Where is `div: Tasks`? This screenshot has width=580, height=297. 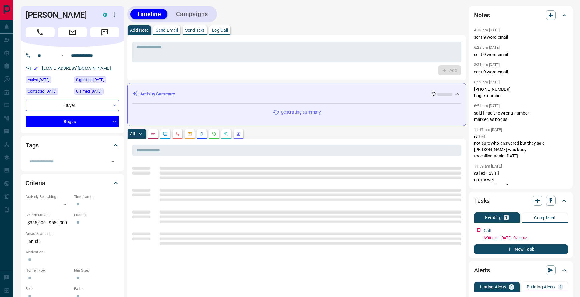
div: Tasks is located at coordinates (521, 201).